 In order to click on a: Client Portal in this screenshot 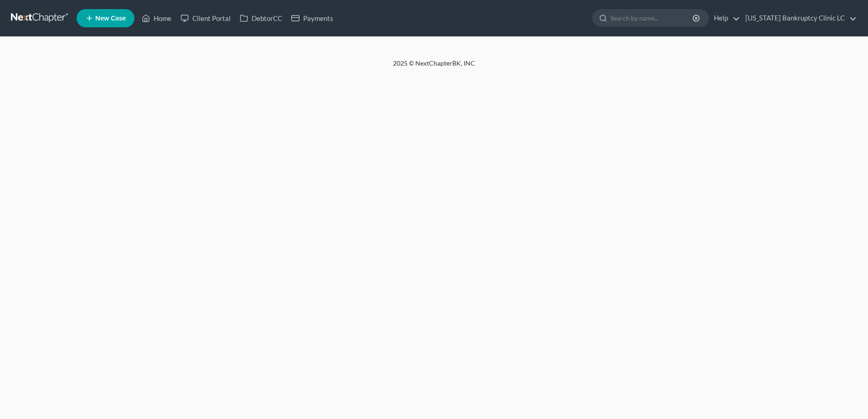, I will do `click(206, 18)`.